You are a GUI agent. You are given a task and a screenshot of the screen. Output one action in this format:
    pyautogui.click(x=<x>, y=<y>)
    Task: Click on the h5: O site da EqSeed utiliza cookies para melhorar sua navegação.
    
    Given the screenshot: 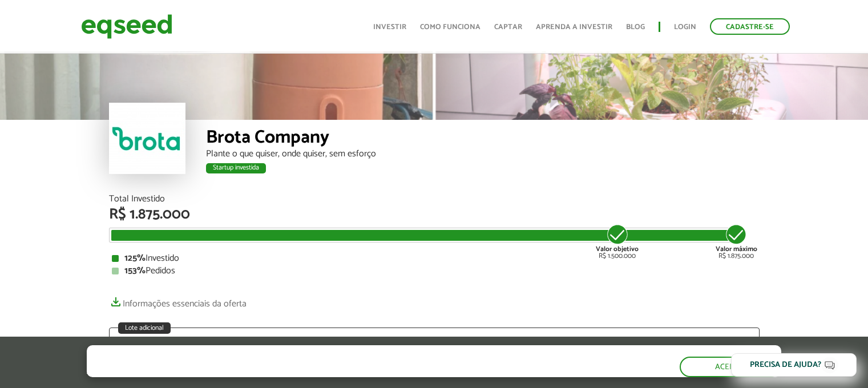 What is the action you would take?
    pyautogui.click(x=293, y=353)
    